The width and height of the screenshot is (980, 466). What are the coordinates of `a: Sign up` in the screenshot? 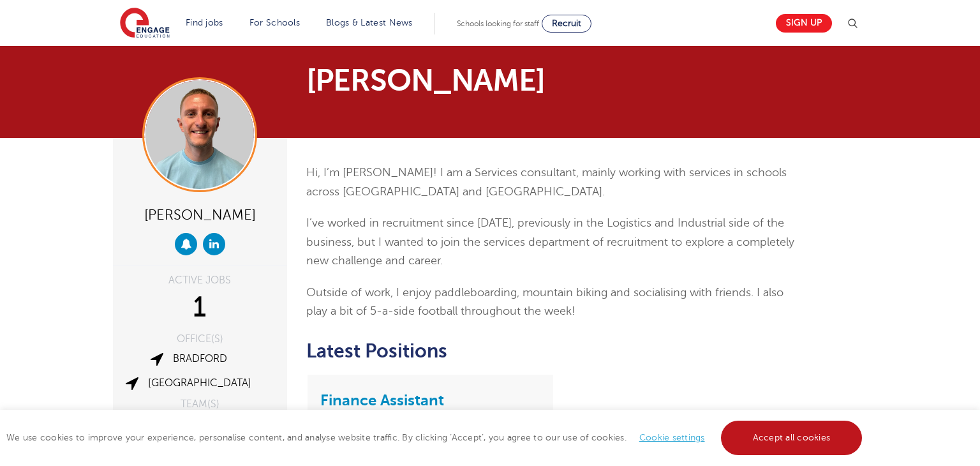 It's located at (804, 23).